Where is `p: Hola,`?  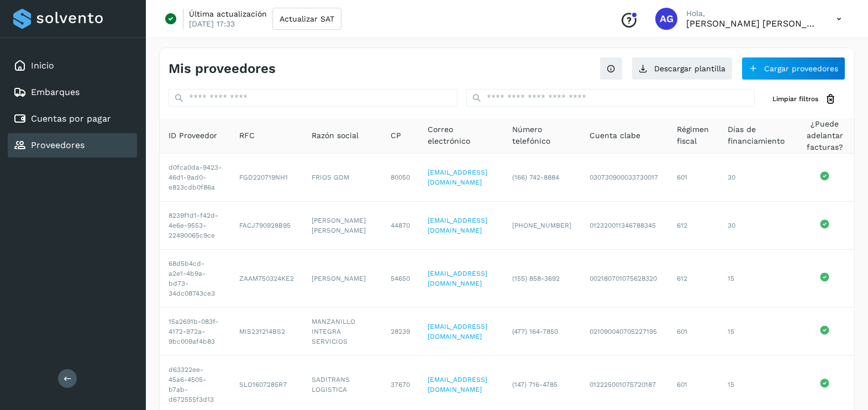 p: Hola, is located at coordinates (753, 13).